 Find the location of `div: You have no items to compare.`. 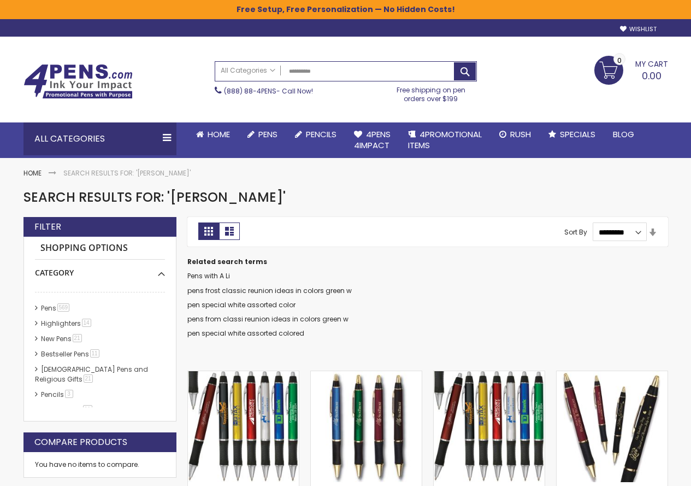

div: You have no items to compare. is located at coordinates (100, 464).